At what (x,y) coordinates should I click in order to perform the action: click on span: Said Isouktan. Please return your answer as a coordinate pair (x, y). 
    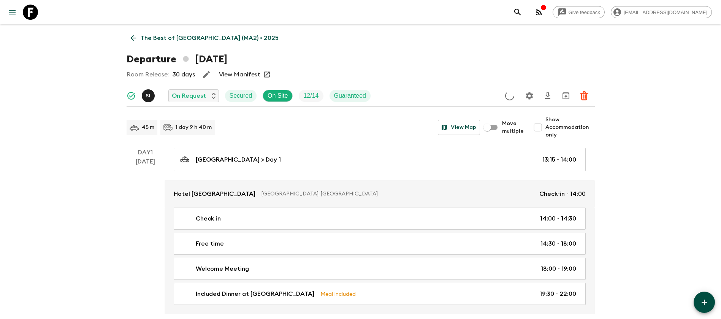
    Looking at the image, I should click on (149, 95).